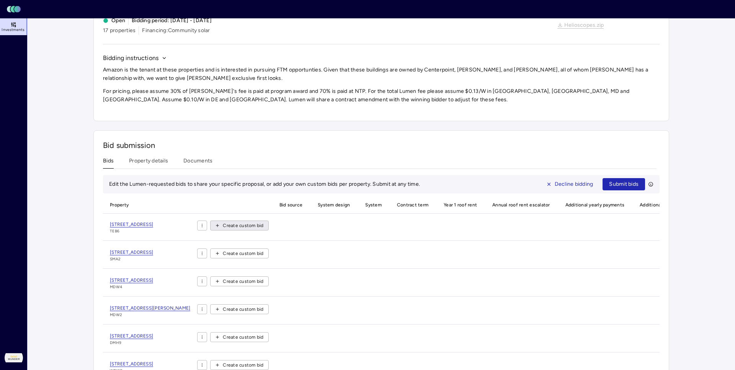 This screenshot has height=370, width=735. Describe the element at coordinates (264, 184) in the screenshot. I see `span: Edit the Lumen-requested bids to share your specific proposal, or add your own custom bids per pr...` at that location.